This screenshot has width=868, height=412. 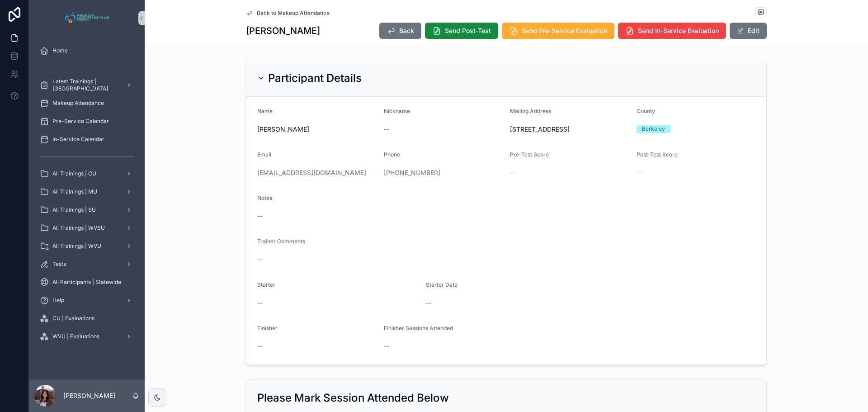 What do you see at coordinates (281, 241) in the screenshot?
I see `span: Trainer Comments` at bounding box center [281, 241].